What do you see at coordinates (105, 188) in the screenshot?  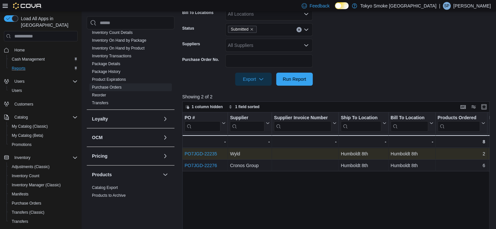 I see `a: Catalog Export` at bounding box center [105, 188].